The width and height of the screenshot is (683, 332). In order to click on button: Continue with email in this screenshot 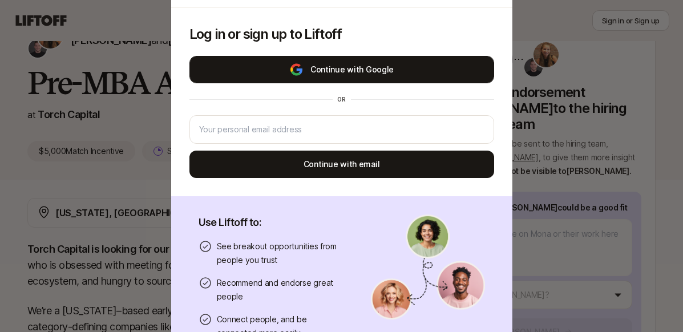, I will do `click(342, 164)`.